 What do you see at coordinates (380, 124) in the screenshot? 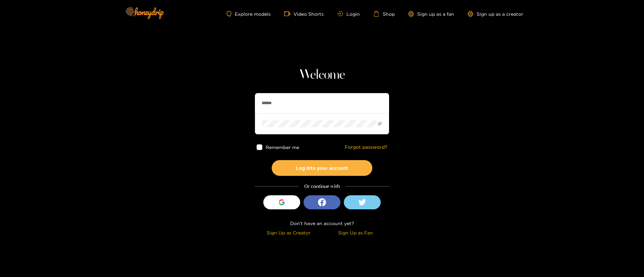
I see `span: eye-invisible` at bounding box center [380, 124].